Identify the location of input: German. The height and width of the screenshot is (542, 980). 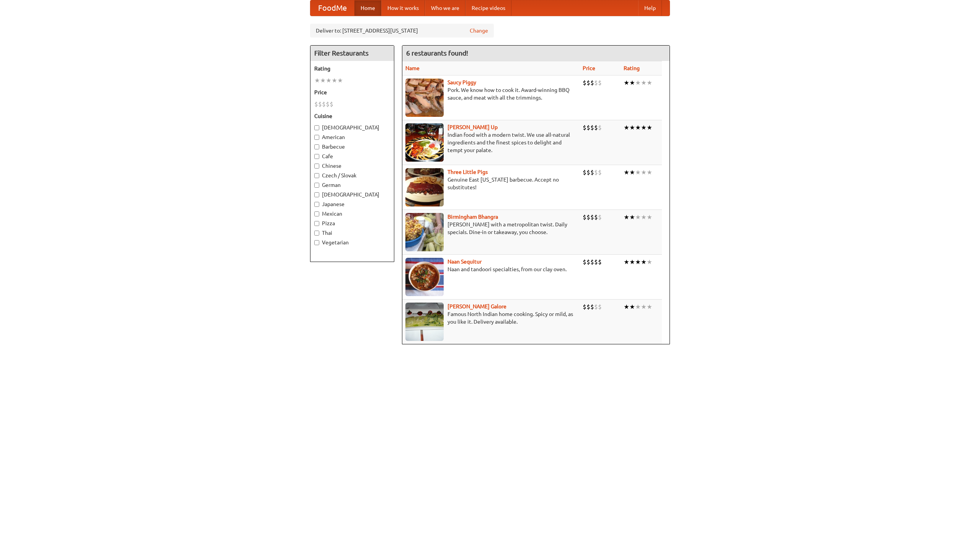
(317, 185).